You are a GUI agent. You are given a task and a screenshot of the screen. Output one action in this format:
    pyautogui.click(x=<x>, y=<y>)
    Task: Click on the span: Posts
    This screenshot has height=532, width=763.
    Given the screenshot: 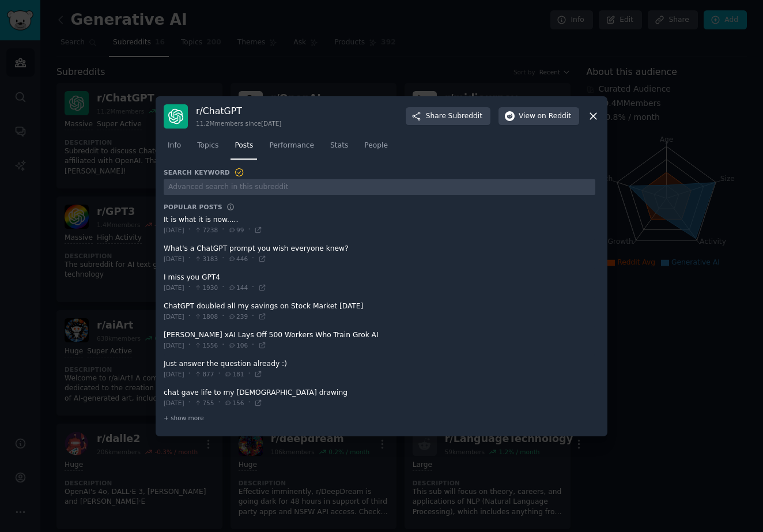 What is the action you would take?
    pyautogui.click(x=244, y=146)
    